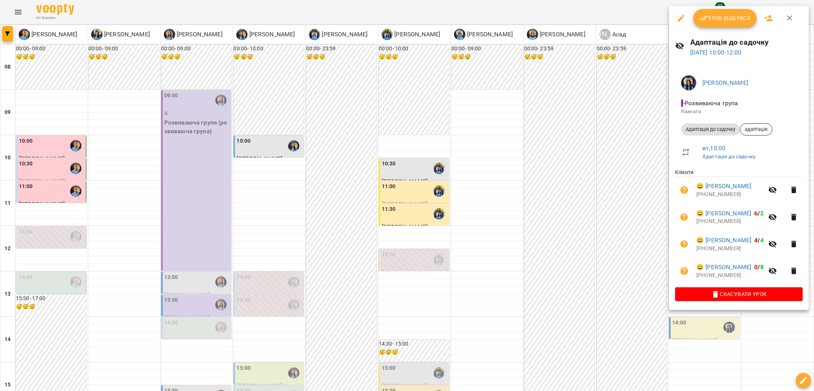  What do you see at coordinates (739, 294) in the screenshot?
I see `button: Скасувати Урок` at bounding box center [739, 294].